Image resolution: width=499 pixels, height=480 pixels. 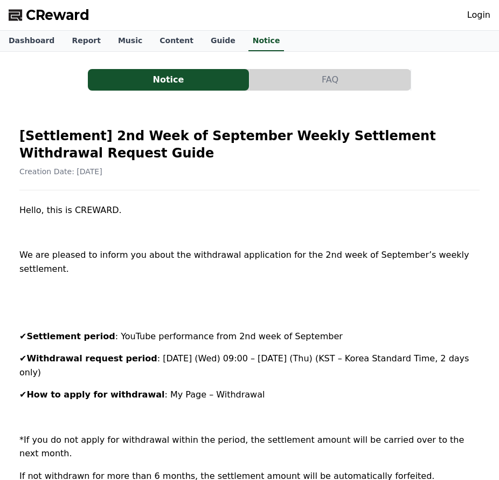 I want to click on span: : YouTube performance from 2nd week of September, so click(x=229, y=336).